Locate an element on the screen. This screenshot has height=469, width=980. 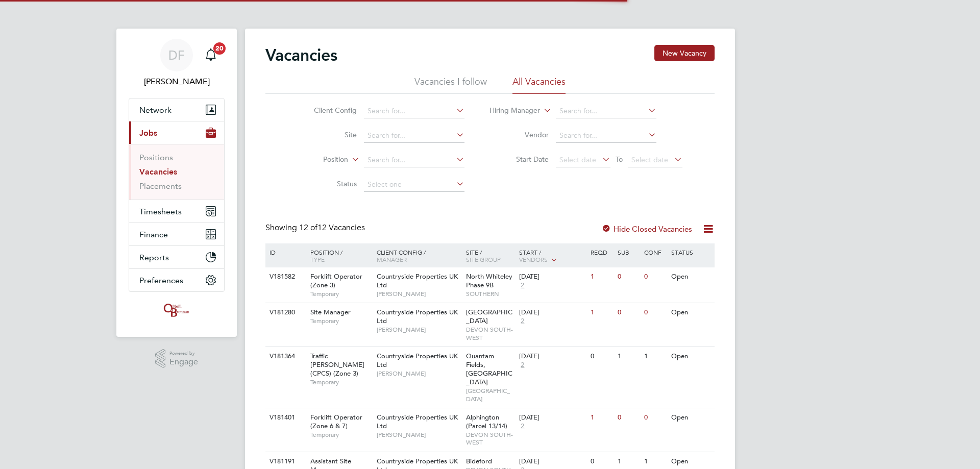
button: Preferences is located at coordinates (177, 280).